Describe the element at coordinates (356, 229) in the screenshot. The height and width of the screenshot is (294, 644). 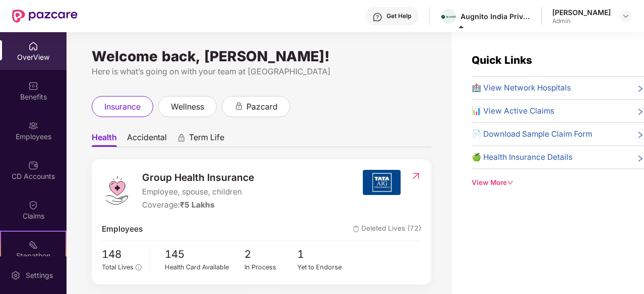
I see `img: deleteIcon` at that location.